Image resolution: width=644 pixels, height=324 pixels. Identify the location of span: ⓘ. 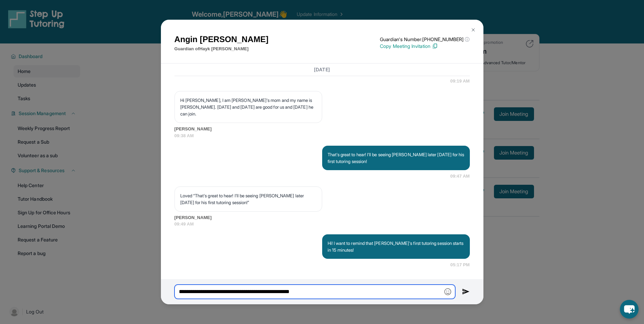
(467, 40).